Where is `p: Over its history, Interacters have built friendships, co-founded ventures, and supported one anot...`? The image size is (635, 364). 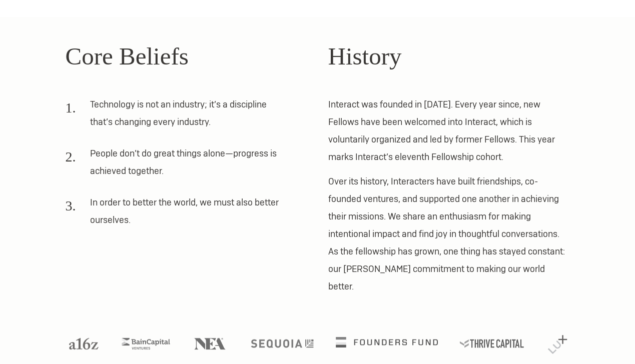
p: Over its history, Interacters have built friendships, co-founded ventures, and supported one anot... is located at coordinates (449, 233).